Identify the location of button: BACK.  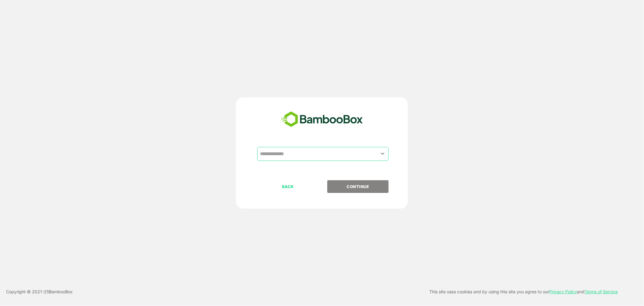
(288, 187).